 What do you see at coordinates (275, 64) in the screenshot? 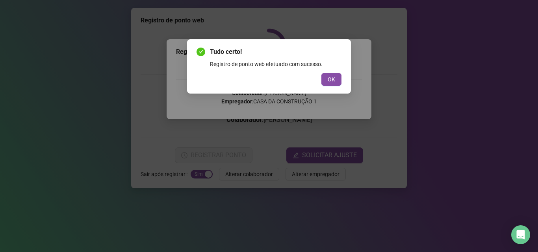
I see `div: Registro de ponto web efetuado com sucesso.` at bounding box center [275, 64].